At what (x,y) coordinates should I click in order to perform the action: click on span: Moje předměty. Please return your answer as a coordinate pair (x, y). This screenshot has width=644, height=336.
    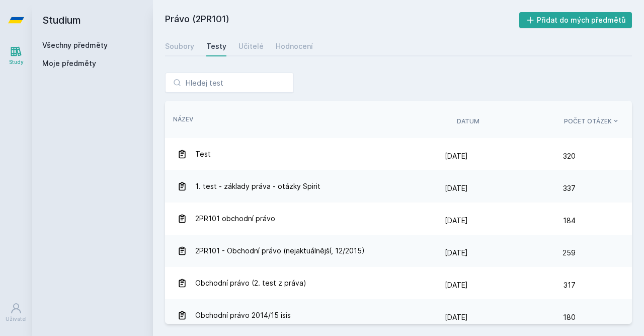
    Looking at the image, I should click on (69, 64).